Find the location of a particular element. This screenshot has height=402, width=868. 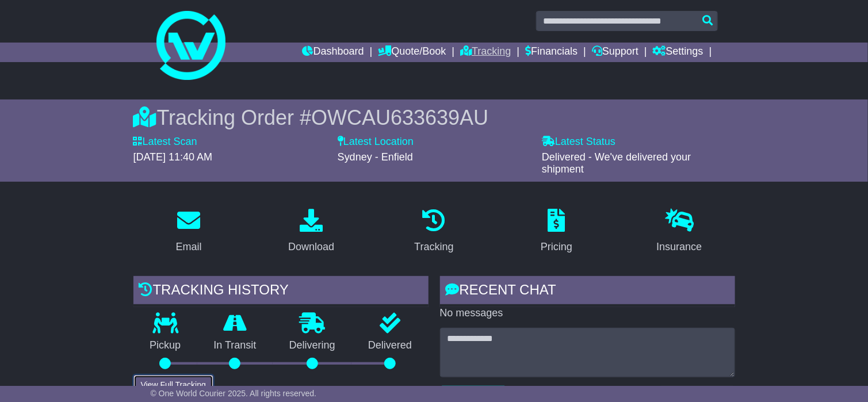

span: © One World Courier 2025. All rights reserved. is located at coordinates (234, 394).